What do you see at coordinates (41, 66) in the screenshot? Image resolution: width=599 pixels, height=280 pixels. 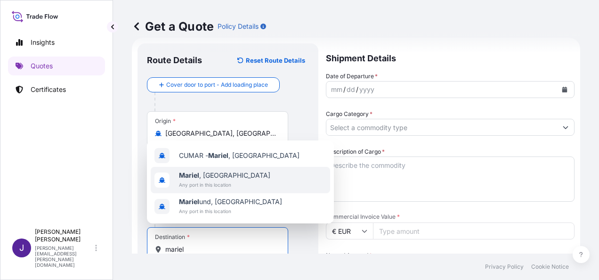 I see `p: Quotes` at bounding box center [41, 66].